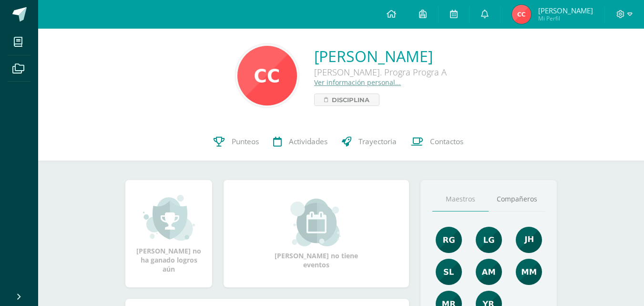 This screenshot has height=306, width=644. Describe the element at coordinates (447, 141) in the screenshot. I see `span: Contactos` at that location.